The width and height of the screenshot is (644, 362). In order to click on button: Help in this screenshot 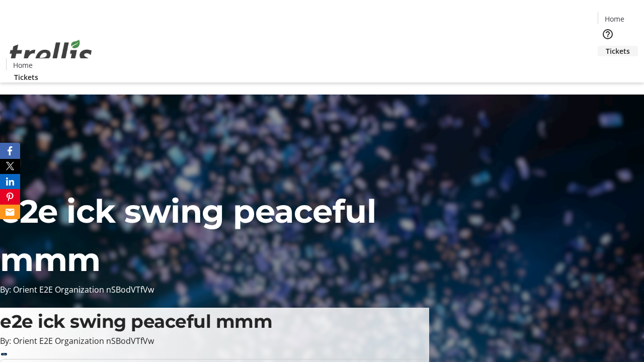, I will do `click(607, 34)`.